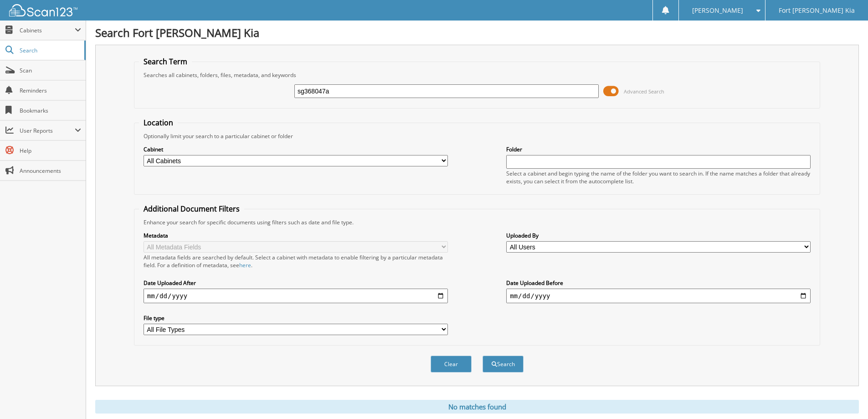 The height and width of the screenshot is (419, 868). I want to click on a: here, so click(245, 265).